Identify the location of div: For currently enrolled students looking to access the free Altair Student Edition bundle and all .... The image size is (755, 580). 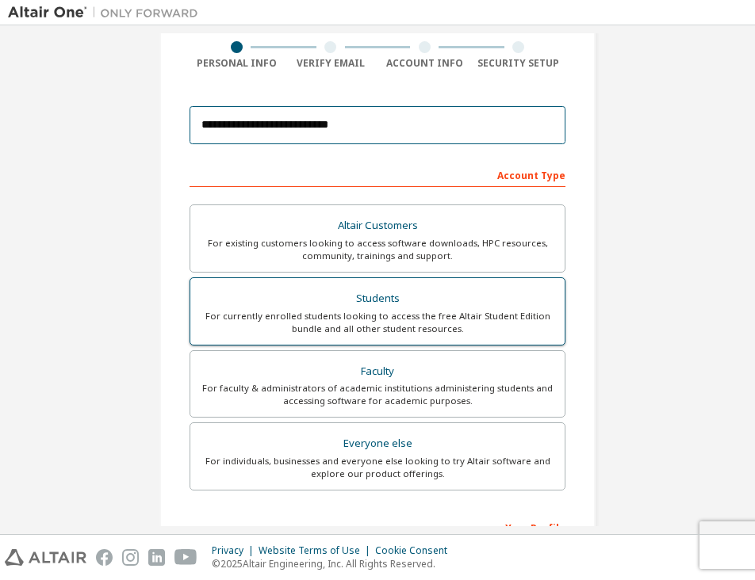
(377, 323).